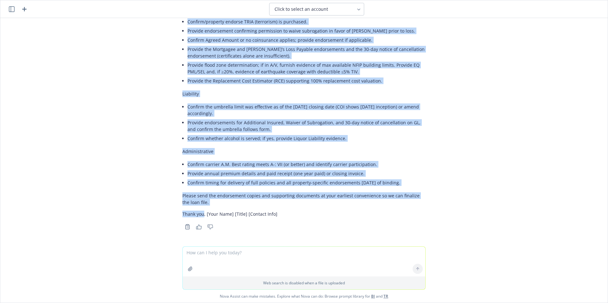 The image size is (608, 303). I want to click on li: Confirm whether alcohol is served; if yes, provide Liquor Liability evidence., so click(307, 138).